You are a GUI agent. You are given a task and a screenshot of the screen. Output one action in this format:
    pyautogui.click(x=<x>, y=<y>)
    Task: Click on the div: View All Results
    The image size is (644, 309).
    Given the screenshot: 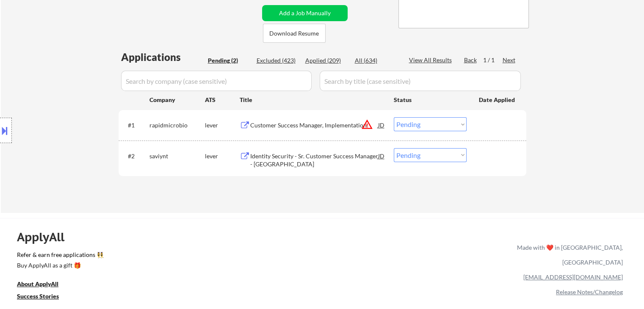 What is the action you would take?
    pyautogui.click(x=431, y=60)
    